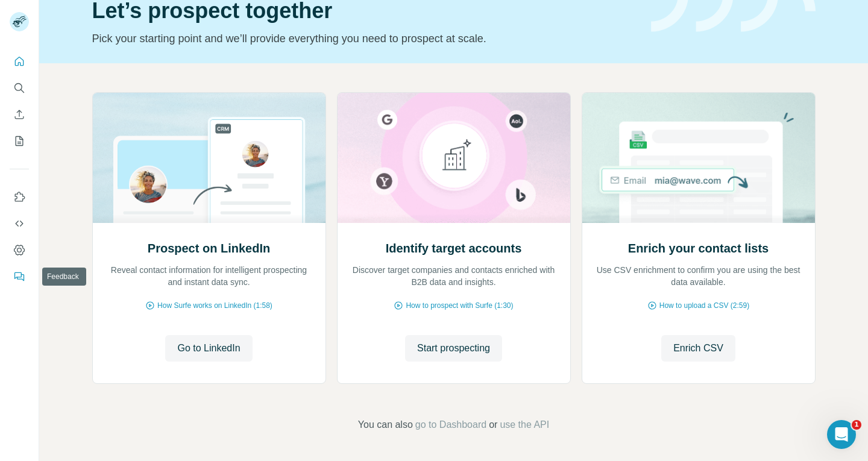 The image size is (868, 461). Describe the element at coordinates (451, 425) in the screenshot. I see `span: go to Dashboard` at that location.